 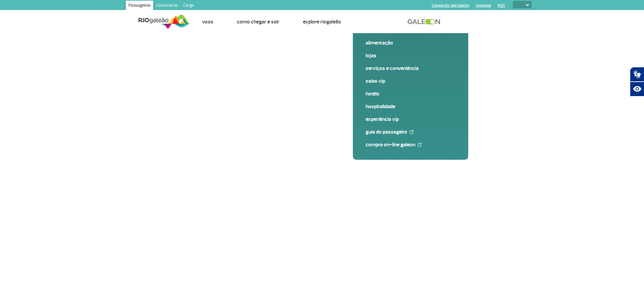 I want to click on a: Salas VIP, so click(x=410, y=81).